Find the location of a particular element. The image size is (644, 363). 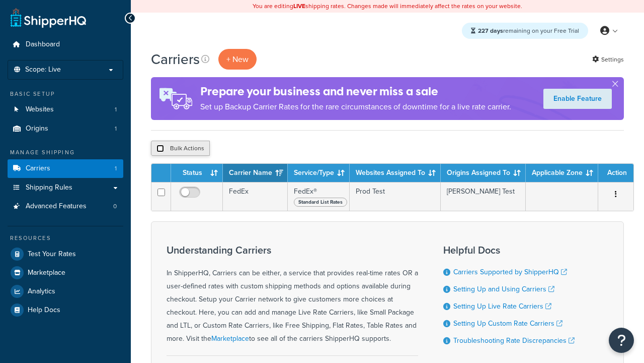

h3: Helpful Docs is located at coordinates (509, 250).